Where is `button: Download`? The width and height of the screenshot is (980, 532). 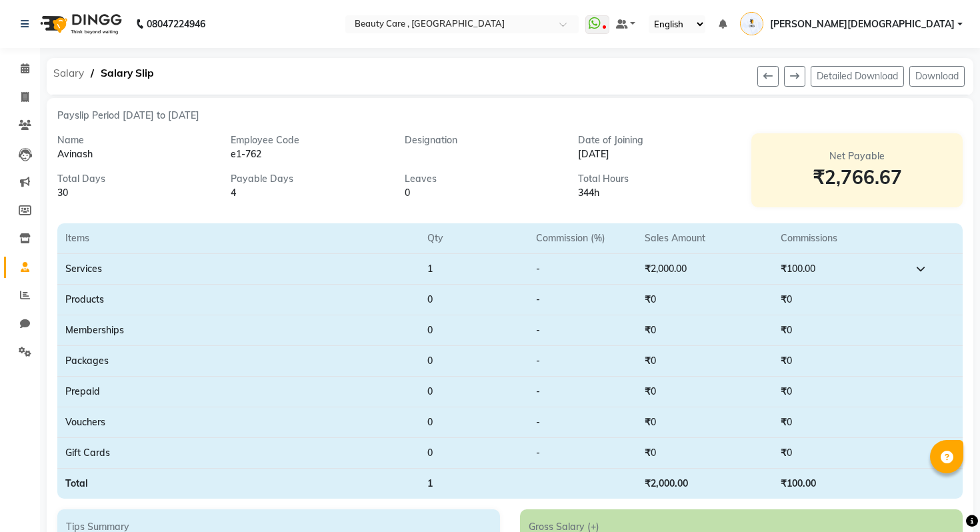
button: Download is located at coordinates (937, 76).